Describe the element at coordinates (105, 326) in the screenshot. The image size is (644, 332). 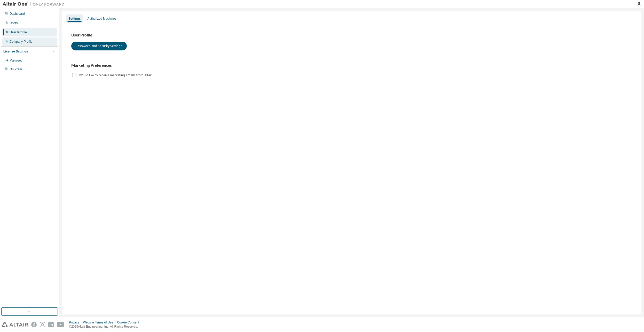
I see `p: © 2025 Altair Engineering, Inc. All Rights Reserved.` at that location.